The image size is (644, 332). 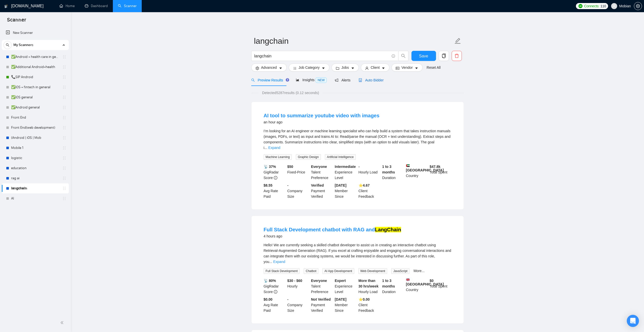 I want to click on img: upwork-logo.png, so click(x=580, y=6).